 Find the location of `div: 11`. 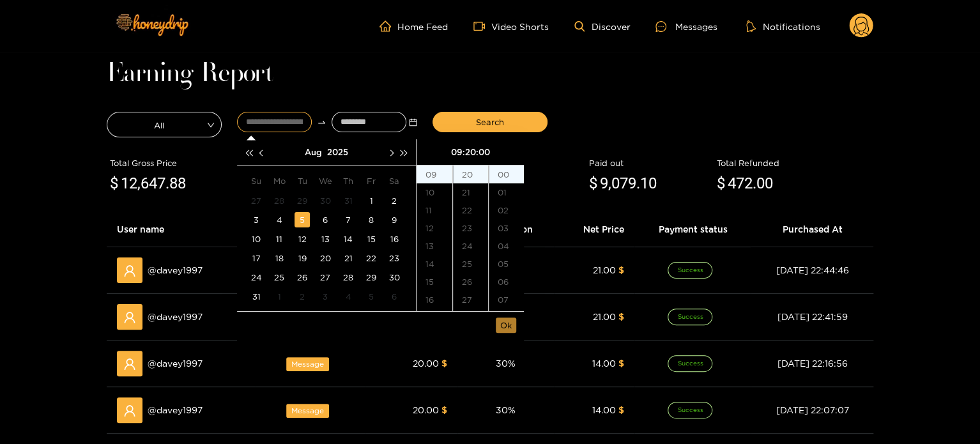

div: 11 is located at coordinates (279, 239).